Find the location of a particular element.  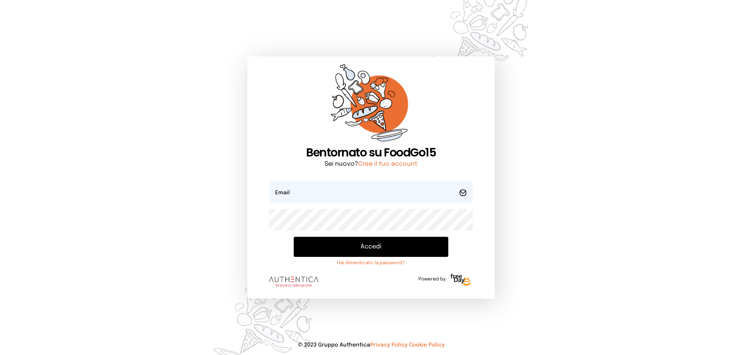

img: logo.8f33a47.png is located at coordinates (294, 282).